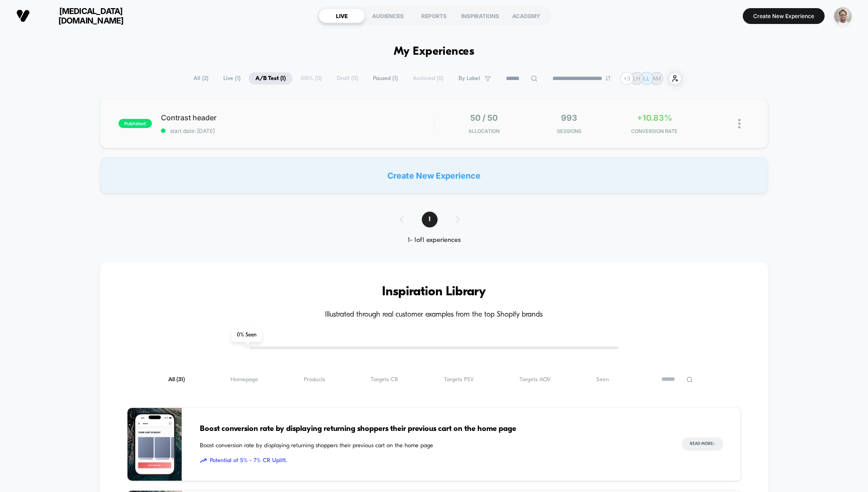  What do you see at coordinates (654, 131) in the screenshot?
I see `span: CONVERSION RATE` at bounding box center [654, 131].